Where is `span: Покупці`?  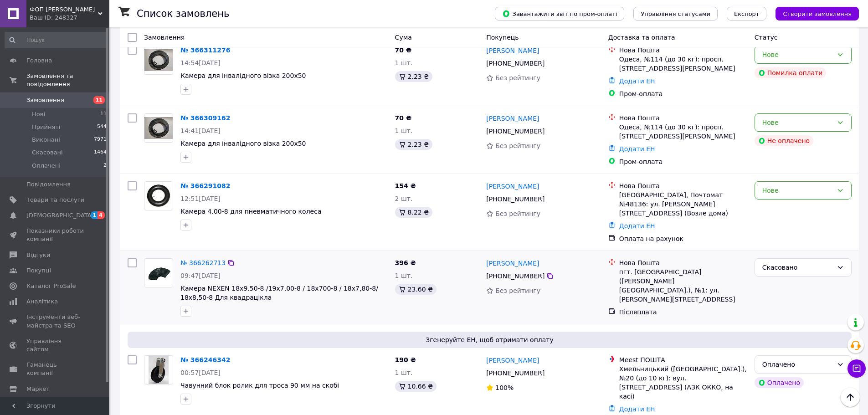 span: Покупці is located at coordinates (39, 271).